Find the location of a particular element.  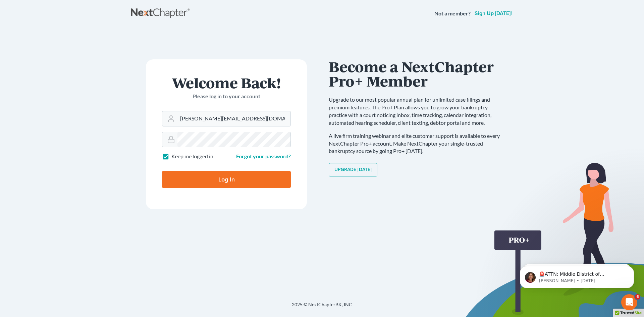

p: Message from Katie, sent 5d ago is located at coordinates (72, 29).